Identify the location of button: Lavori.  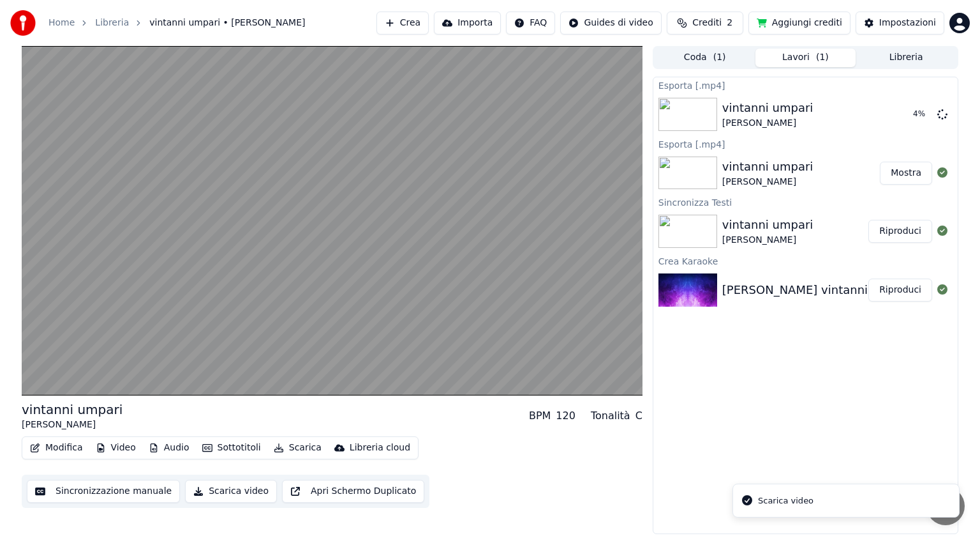
(806, 57).